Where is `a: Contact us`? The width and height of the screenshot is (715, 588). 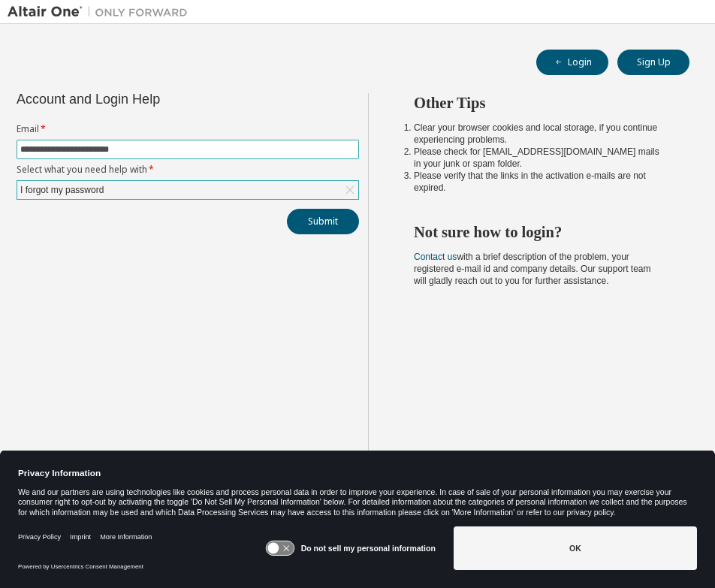
a: Contact us is located at coordinates (435, 257).